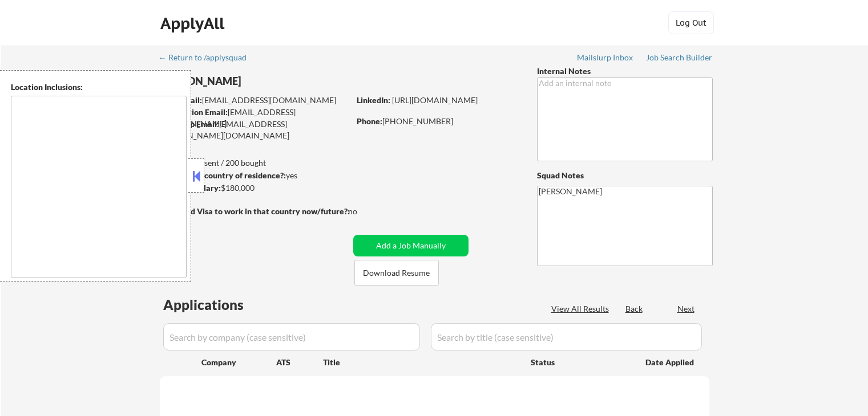 This screenshot has height=416, width=868. What do you see at coordinates (671, 363) in the screenshot?
I see `div: Date Applied` at bounding box center [671, 363].